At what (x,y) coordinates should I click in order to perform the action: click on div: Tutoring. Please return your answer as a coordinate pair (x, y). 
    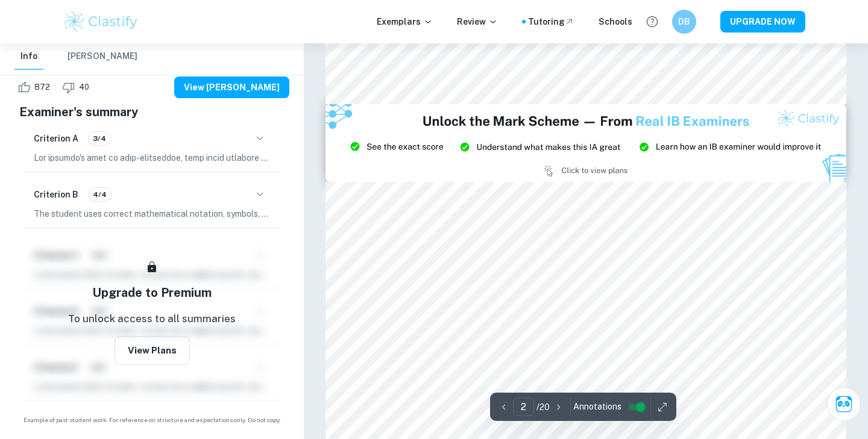
    Looking at the image, I should click on (551, 22).